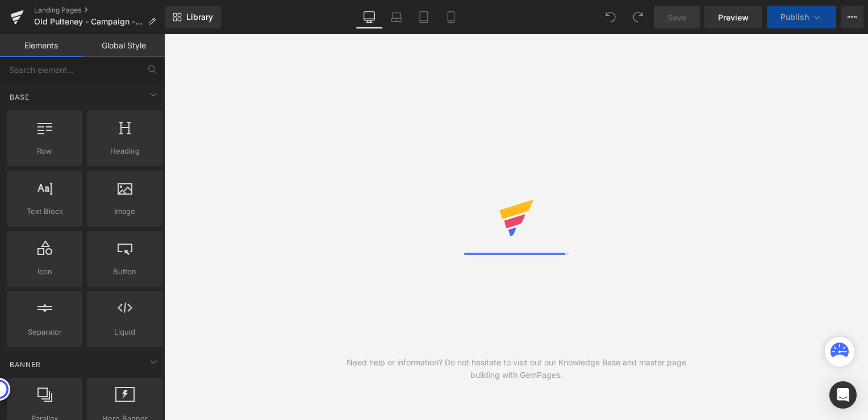 This screenshot has height=420, width=868. Describe the element at coordinates (124, 151) in the screenshot. I see `span: Heading` at that location.